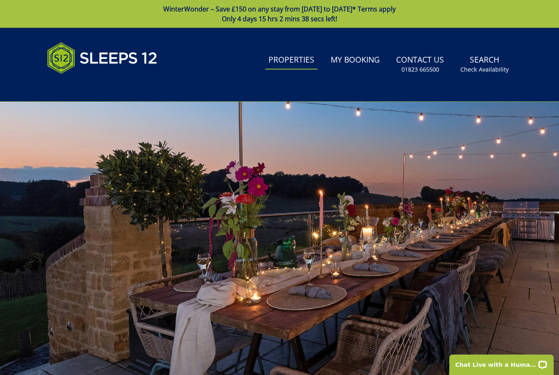  I want to click on small: Check Availability, so click(484, 70).